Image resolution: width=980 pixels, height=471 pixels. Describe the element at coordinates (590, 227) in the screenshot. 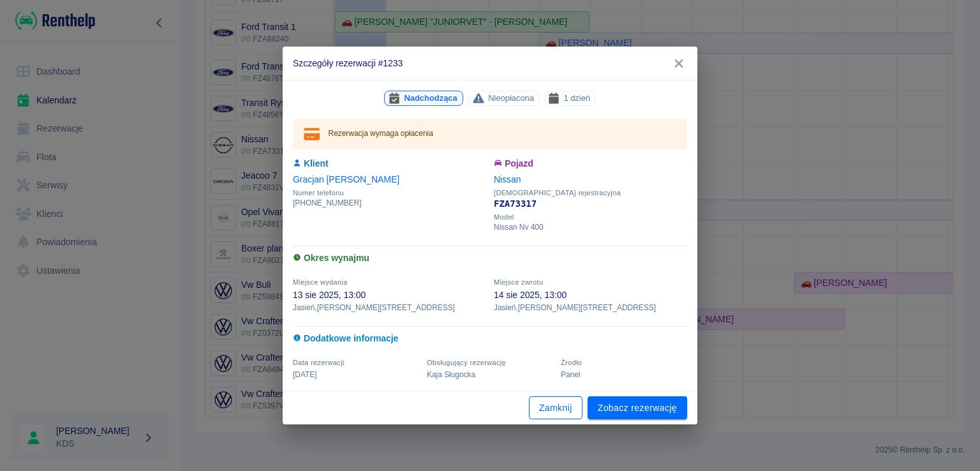

I see `p: Nissan Nv 400` at that location.